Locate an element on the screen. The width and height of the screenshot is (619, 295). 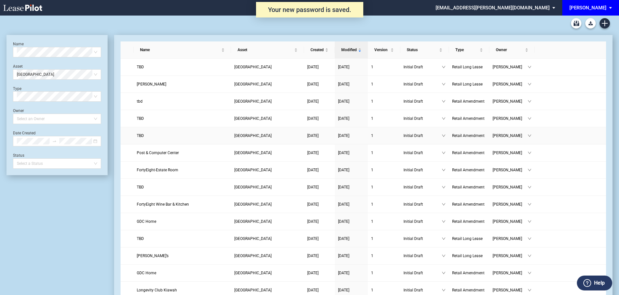
span: to is located at coordinates (54, 141).